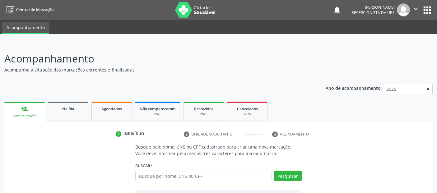 This screenshot has height=193, width=437. Describe the element at coordinates (29, 10) in the screenshot. I see `a: Central de Marcação` at that location.